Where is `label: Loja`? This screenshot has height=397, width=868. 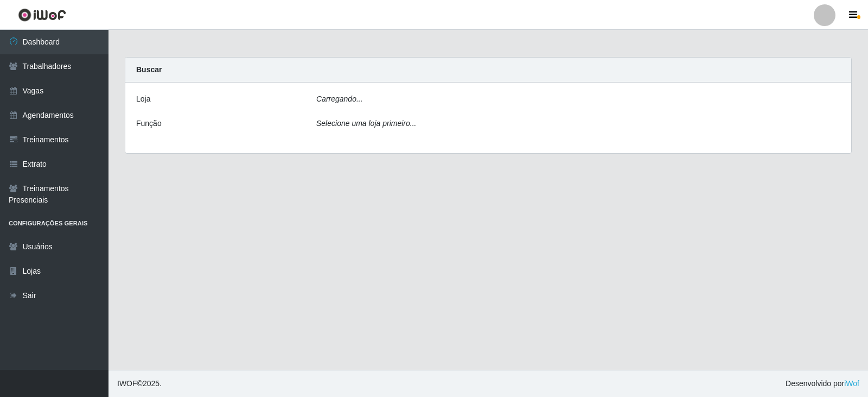
label: Loja is located at coordinates (143, 99).